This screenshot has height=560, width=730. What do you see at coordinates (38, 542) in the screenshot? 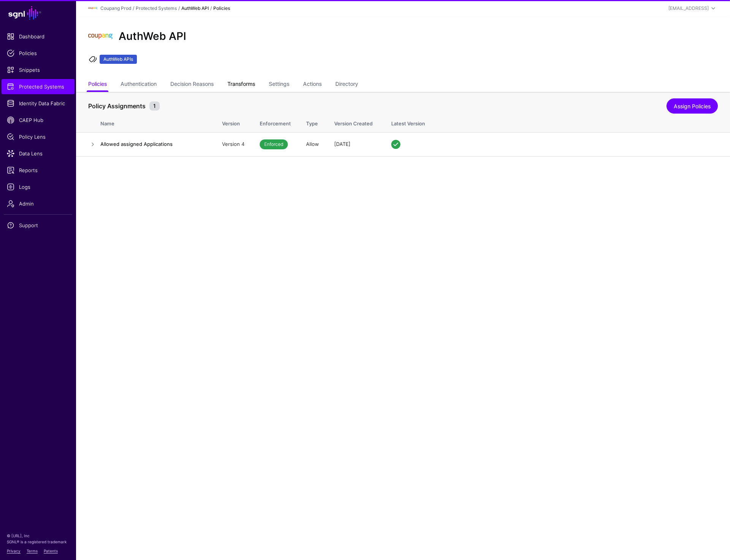
I see `p: SGNL® is a registered trademark` at bounding box center [38, 542].